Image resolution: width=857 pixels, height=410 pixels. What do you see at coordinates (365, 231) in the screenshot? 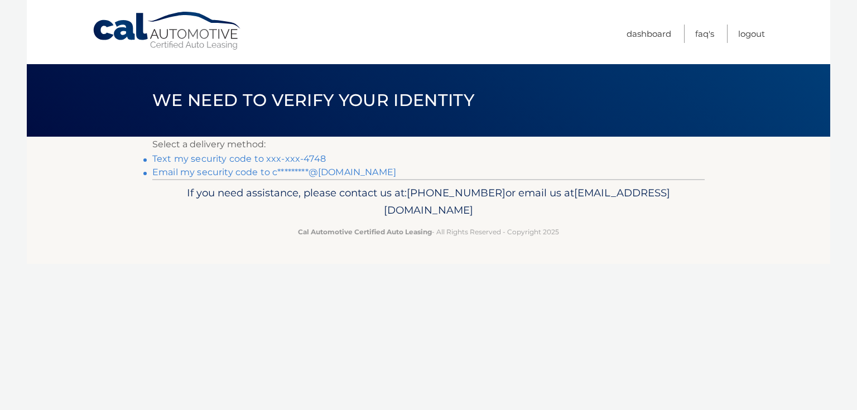
I see `strong: Cal Automotive Certified Auto Leasing` at bounding box center [365, 231].